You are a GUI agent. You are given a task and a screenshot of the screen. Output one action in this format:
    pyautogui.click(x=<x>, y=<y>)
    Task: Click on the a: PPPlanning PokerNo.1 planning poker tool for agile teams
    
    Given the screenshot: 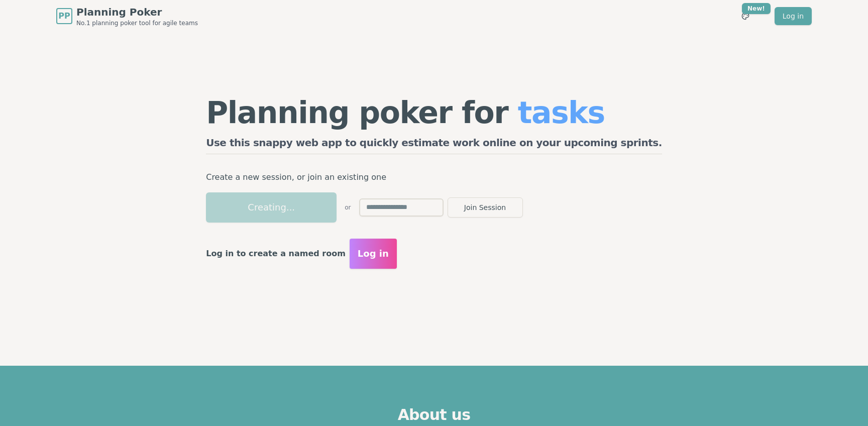 What is the action you would take?
    pyautogui.click(x=127, y=16)
    